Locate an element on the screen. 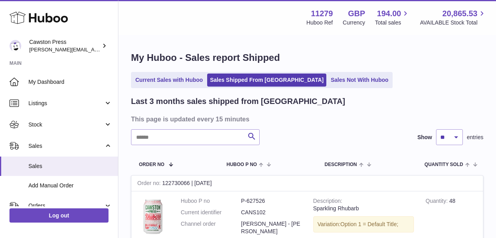 The image size is (496, 238). span: Description is located at coordinates (341, 164).